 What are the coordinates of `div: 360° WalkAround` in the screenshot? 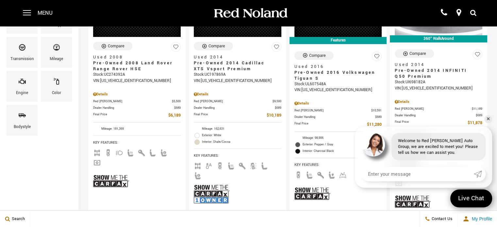 It's located at (439, 39).